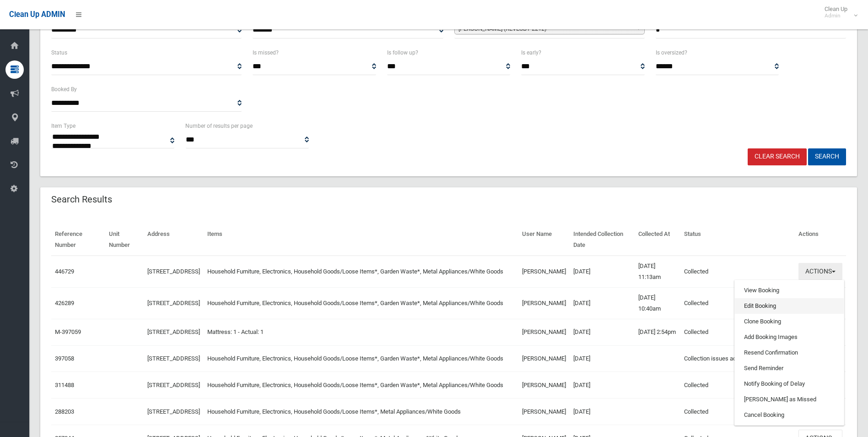 Image resolution: width=868 pixels, height=437 pixels. What do you see at coordinates (602, 240) in the screenshot?
I see `th: Intended Collection Date` at bounding box center [602, 240].